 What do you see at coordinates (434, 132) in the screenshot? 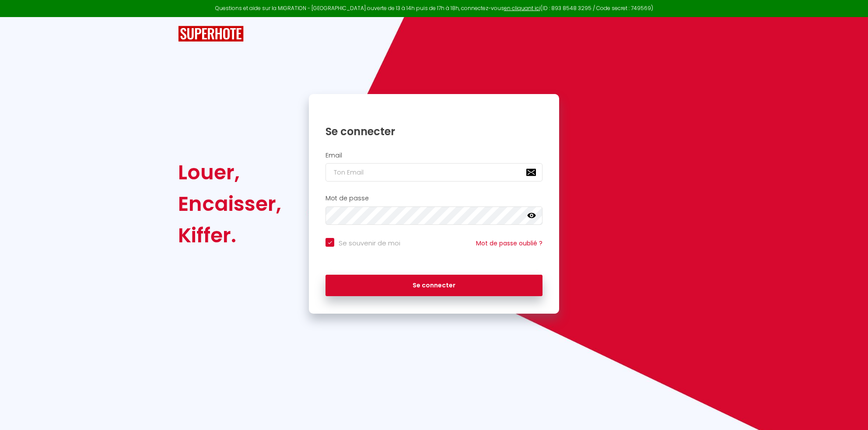
I see `h1: Se connecter` at bounding box center [434, 132].